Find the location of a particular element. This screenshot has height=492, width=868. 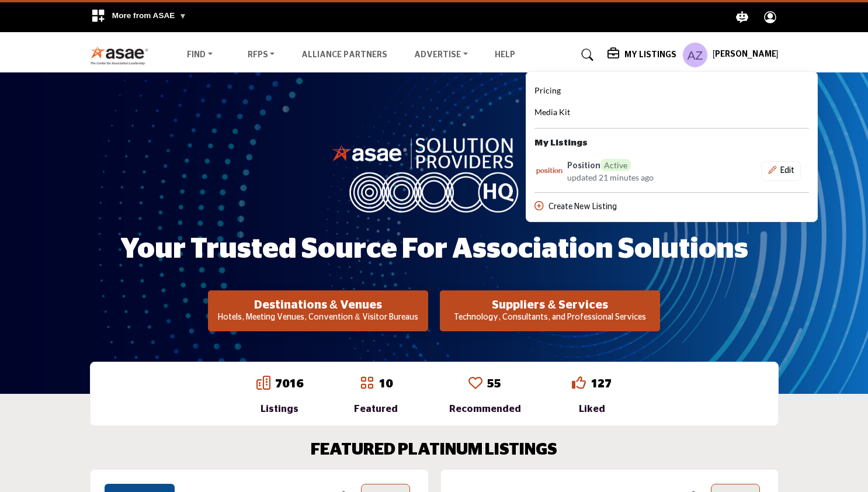

span: Pricing is located at coordinates (547, 90).